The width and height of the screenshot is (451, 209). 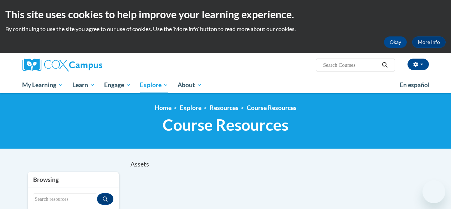 What do you see at coordinates (351, 65) in the screenshot?
I see `input: Search Courses` at bounding box center [351, 65].